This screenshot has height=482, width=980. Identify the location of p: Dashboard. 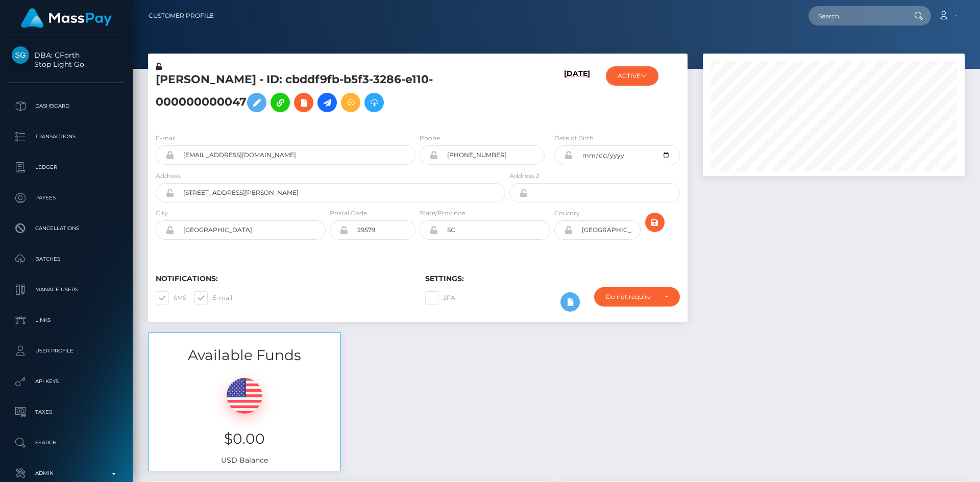
(66, 106).